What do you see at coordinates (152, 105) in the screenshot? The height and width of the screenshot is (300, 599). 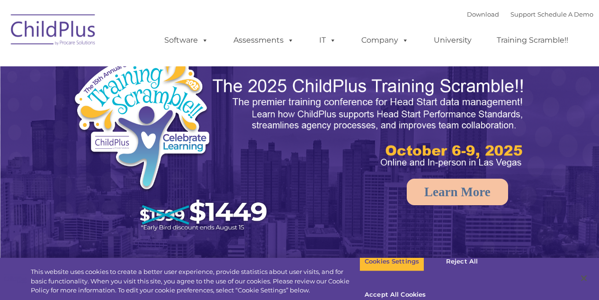 I see `span: Phone number` at bounding box center [152, 105].